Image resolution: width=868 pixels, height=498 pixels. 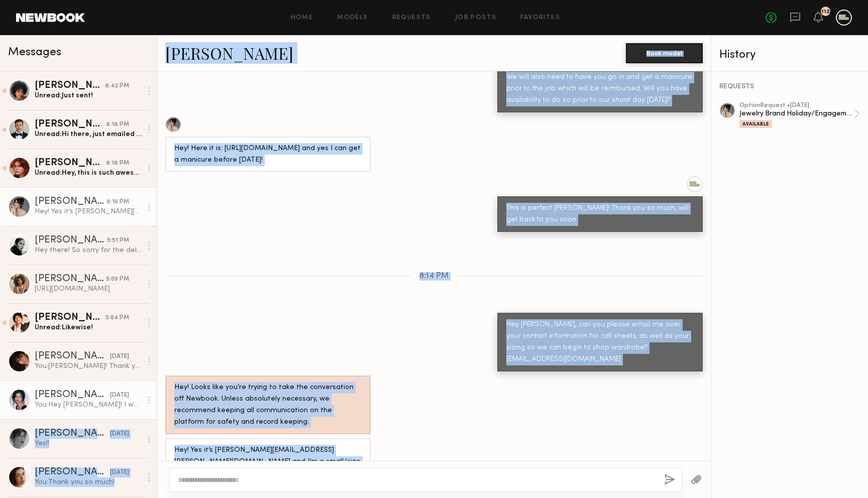 What do you see at coordinates (797, 113) in the screenshot?
I see `div: Jewelry Brand Holiday/Engagement Campaign` at bounding box center [797, 113].